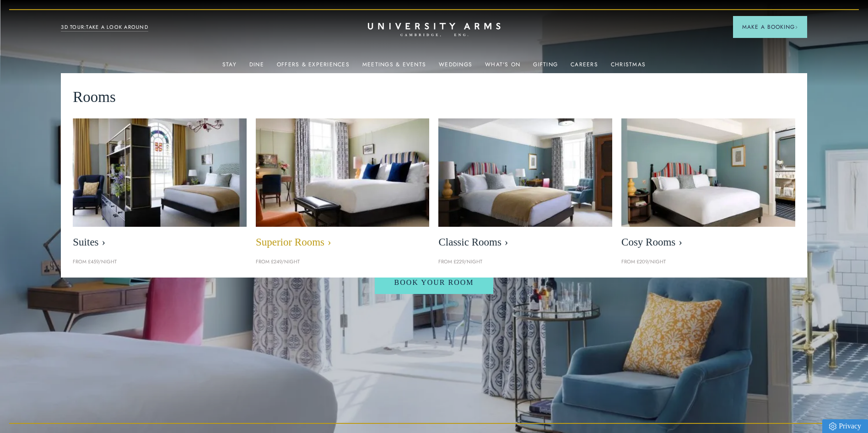 The image size is (868, 433). I want to click on img: Arrow icon, so click(796, 27).